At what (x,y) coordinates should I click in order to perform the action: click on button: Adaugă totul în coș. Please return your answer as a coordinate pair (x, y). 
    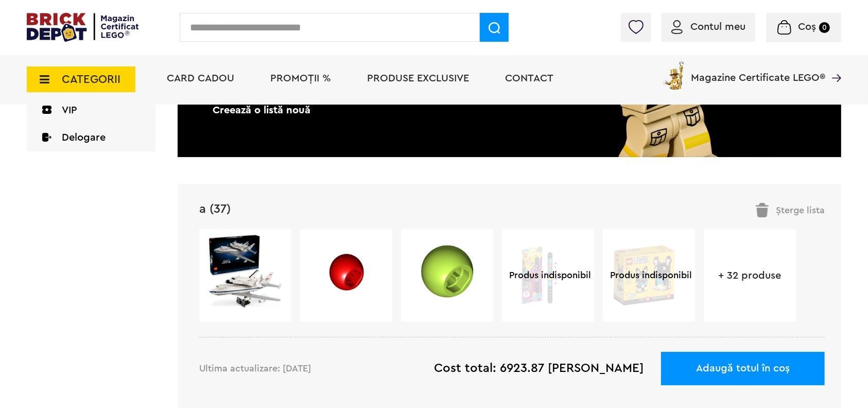
    Looking at the image, I should click on (743, 368).